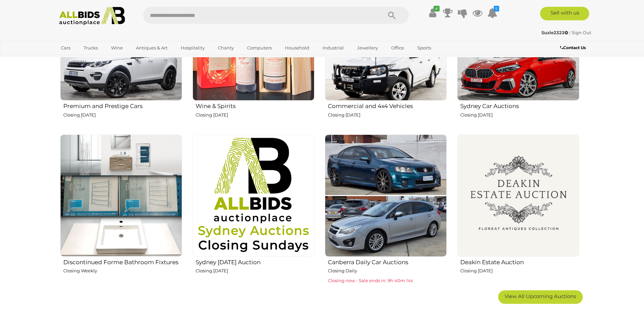 The image size is (644, 314). I want to click on img: Discontinued Forme Bathroom Fixtures, so click(121, 195).